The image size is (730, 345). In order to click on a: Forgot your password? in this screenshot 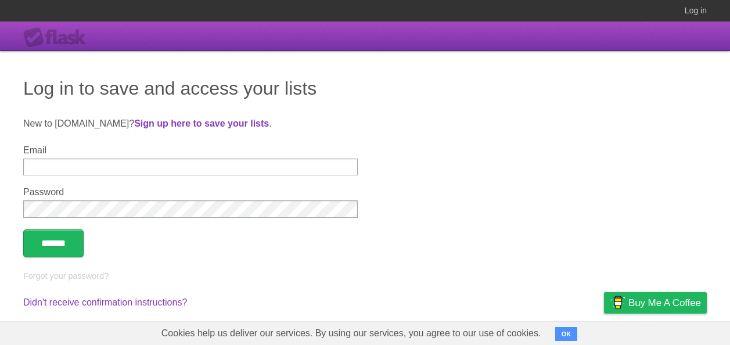, I will do `click(66, 276)`.